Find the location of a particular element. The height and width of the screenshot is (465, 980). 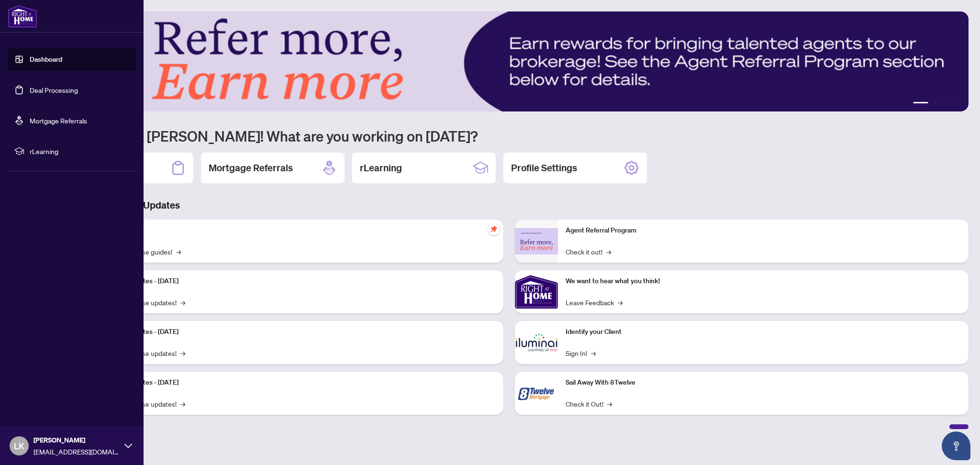

h3: Brokerage & Industry Updates is located at coordinates (509, 205).